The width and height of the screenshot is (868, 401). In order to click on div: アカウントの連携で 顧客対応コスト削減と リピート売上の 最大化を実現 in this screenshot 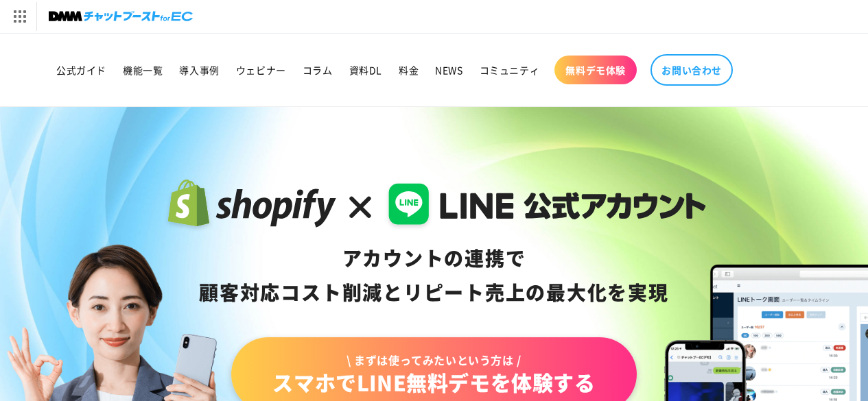, I will do `click(434, 276)`.